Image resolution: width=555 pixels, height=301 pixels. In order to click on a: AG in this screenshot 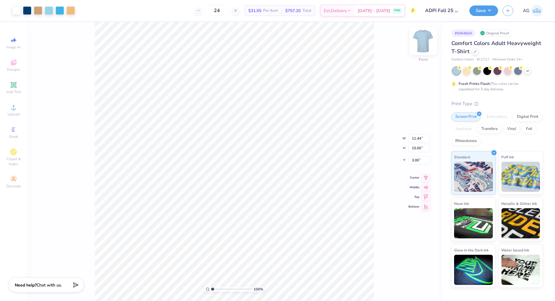, I will do `click(533, 11)`.